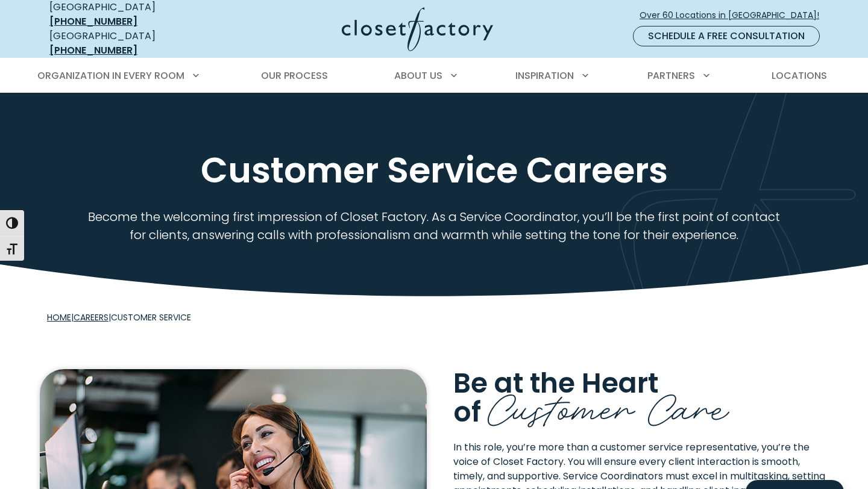 Image resolution: width=868 pixels, height=489 pixels. Describe the element at coordinates (671, 75) in the screenshot. I see `span: Partners` at that location.